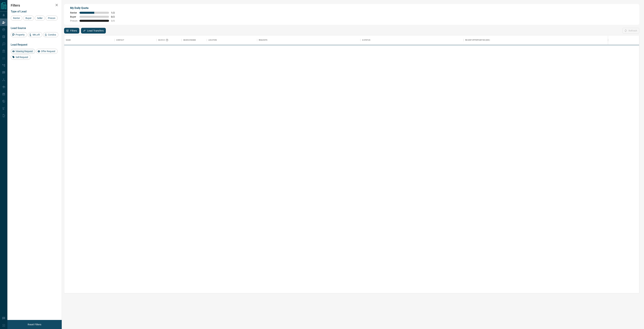 The height and width of the screenshot is (329, 644). Describe the element at coordinates (164, 40) in the screenshot. I see `div: Search` at that location.